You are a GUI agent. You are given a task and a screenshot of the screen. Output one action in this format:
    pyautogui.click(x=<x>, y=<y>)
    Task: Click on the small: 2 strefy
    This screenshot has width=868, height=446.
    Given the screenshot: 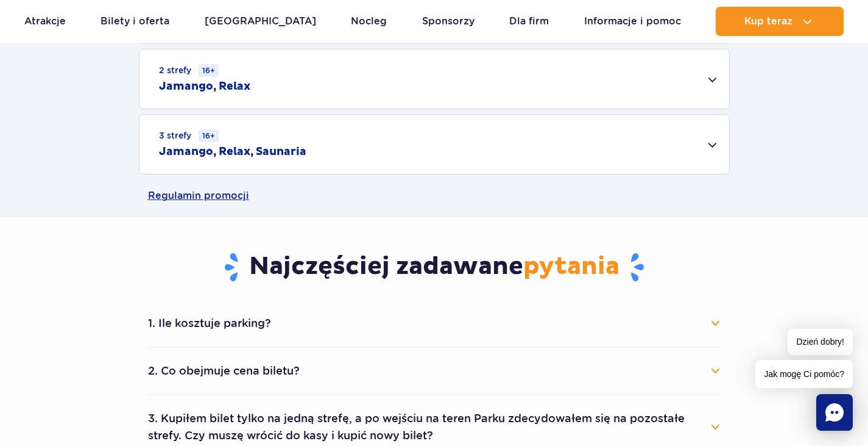 What is the action you would take?
    pyautogui.click(x=189, y=70)
    